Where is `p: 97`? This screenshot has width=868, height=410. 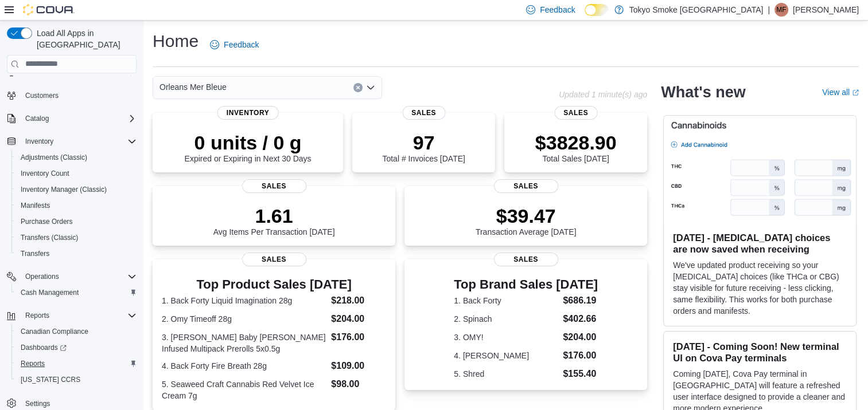 p: 97 is located at coordinates (423, 142).